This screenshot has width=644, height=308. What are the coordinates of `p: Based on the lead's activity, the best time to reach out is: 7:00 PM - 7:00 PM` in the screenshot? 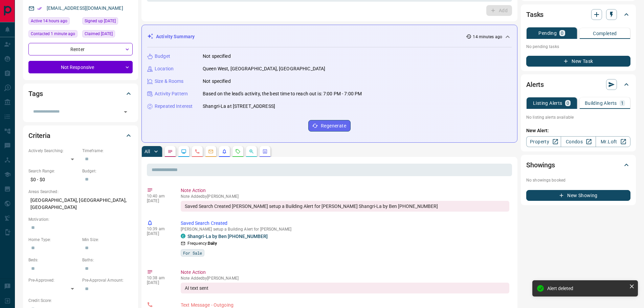 It's located at (282, 94).